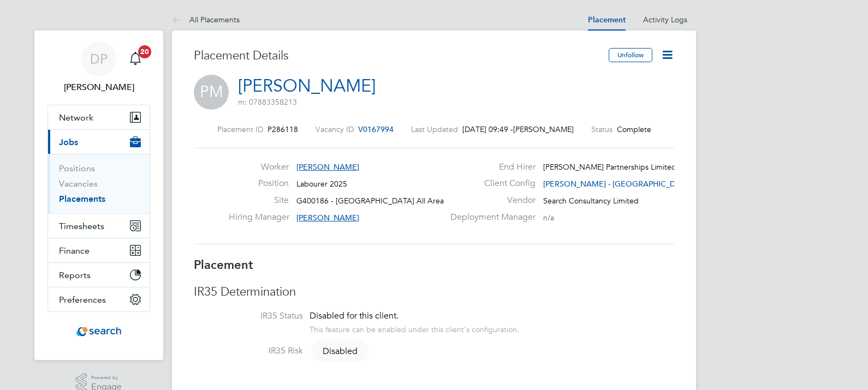 The height and width of the screenshot is (390, 868). I want to click on button: Unfollow, so click(630, 55).